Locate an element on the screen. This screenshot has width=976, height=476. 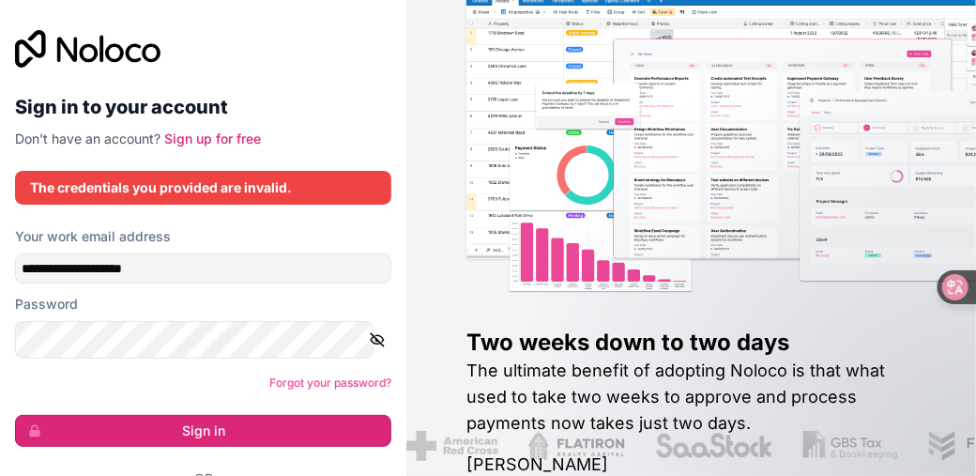
h2: Sign in to your account is located at coordinates (203, 107).